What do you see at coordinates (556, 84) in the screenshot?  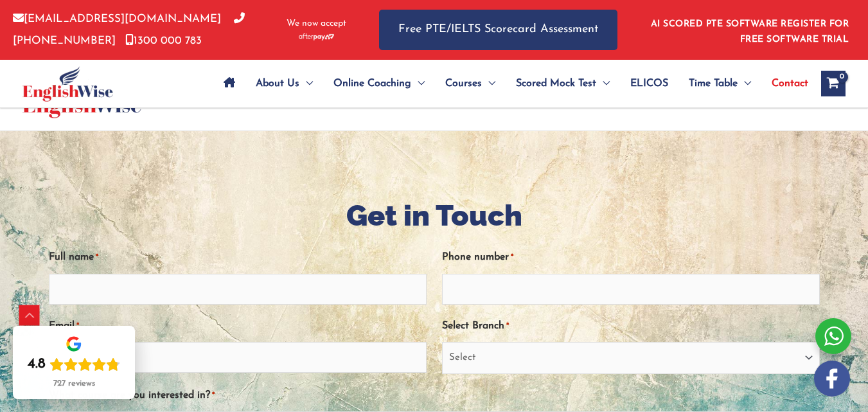 I see `span: Scored Mock Test` at bounding box center [556, 84].